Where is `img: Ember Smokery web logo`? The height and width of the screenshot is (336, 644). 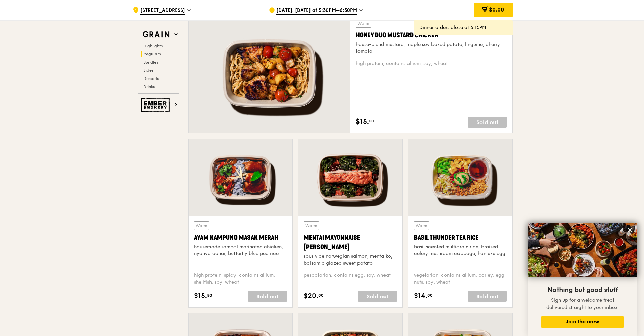 img: Ember Smokery web logo is located at coordinates (156, 105).